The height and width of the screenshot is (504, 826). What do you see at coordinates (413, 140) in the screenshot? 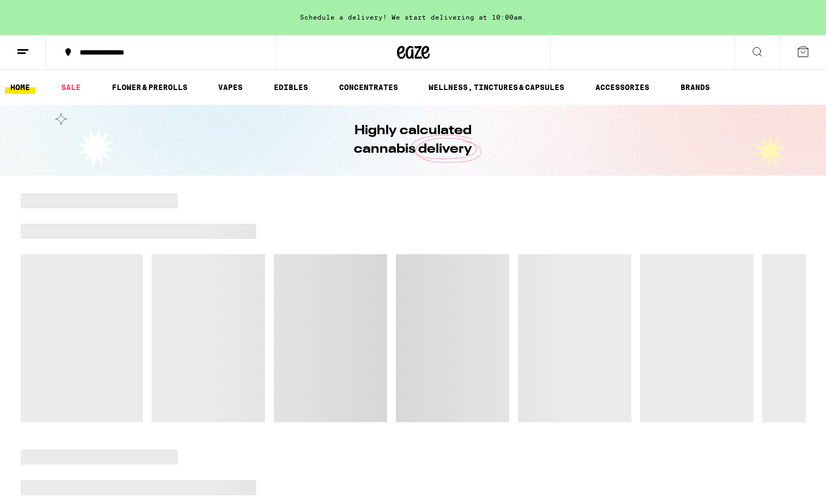
I see `h1: Highly calculated cannabis delivery` at bounding box center [413, 140].